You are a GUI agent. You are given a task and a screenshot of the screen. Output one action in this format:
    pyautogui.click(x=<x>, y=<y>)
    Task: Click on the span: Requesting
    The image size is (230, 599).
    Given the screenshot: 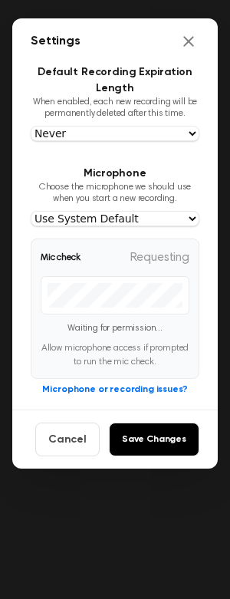 What is the action you would take?
    pyautogui.click(x=159, y=258)
    